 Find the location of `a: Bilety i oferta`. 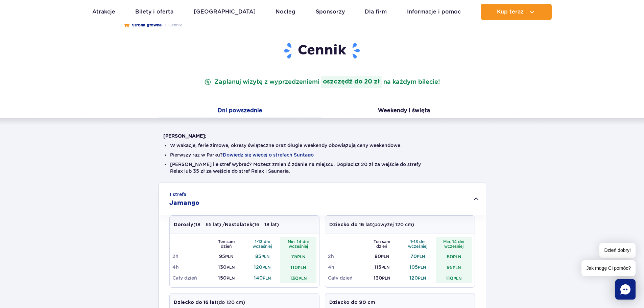

a: Bilety i oferta is located at coordinates (154, 12).